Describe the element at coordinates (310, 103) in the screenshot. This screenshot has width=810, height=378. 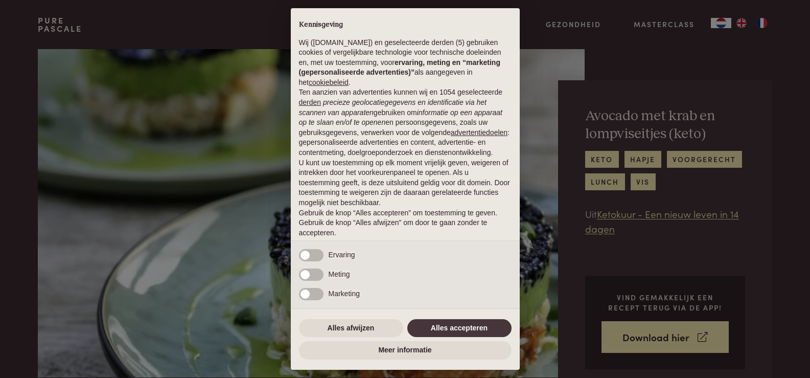
I see `button: derden` at that location.